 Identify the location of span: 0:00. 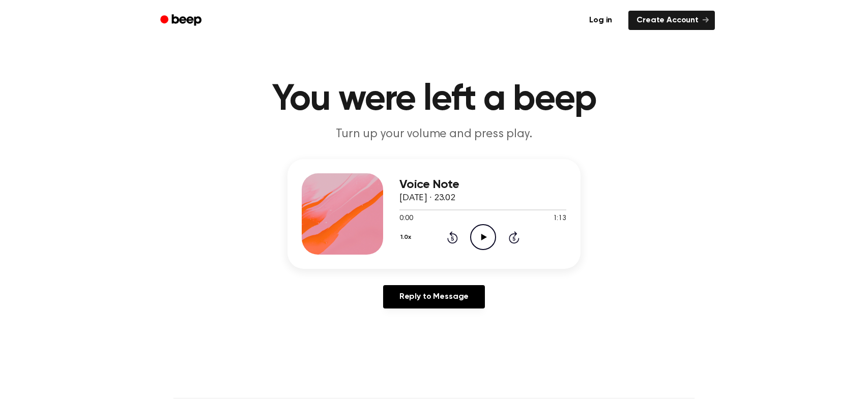
(406, 219).